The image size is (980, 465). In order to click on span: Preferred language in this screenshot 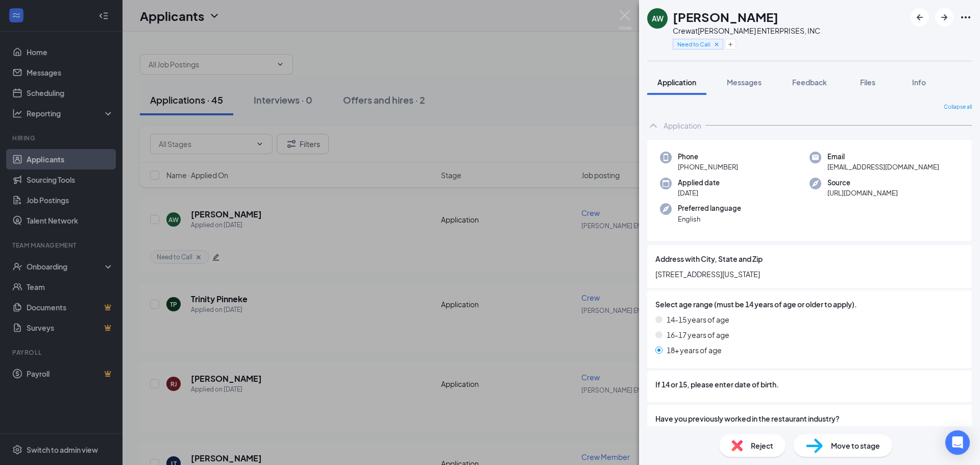, I will do `click(709, 209)`.